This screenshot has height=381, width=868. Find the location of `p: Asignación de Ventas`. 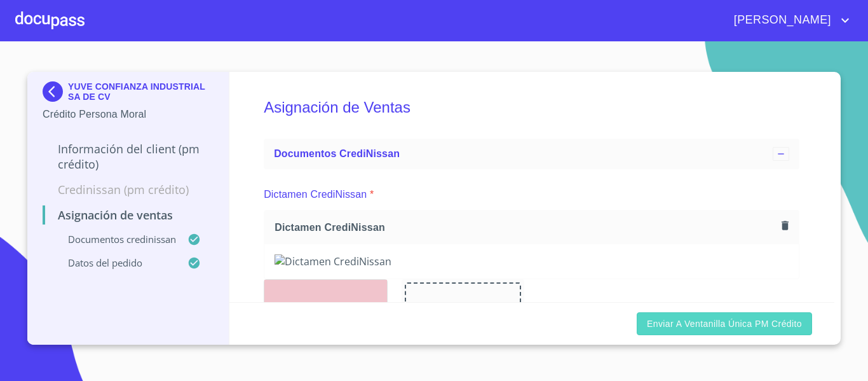

p: Asignación de Ventas is located at coordinates (128, 215).